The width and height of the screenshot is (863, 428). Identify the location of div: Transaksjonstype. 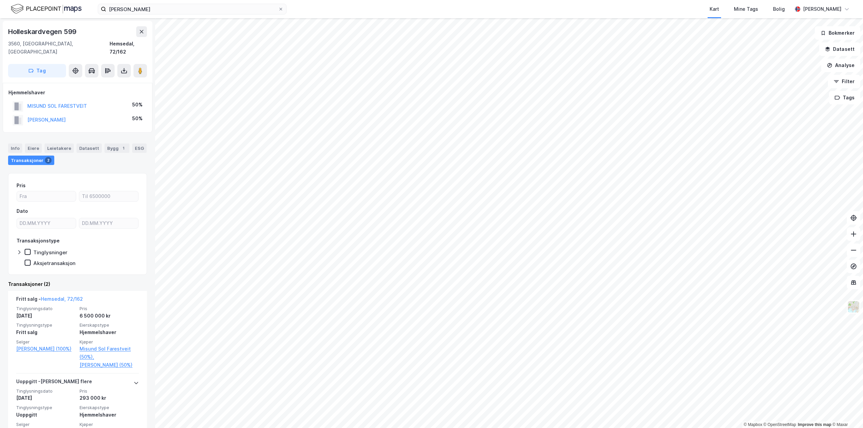
(38, 241).